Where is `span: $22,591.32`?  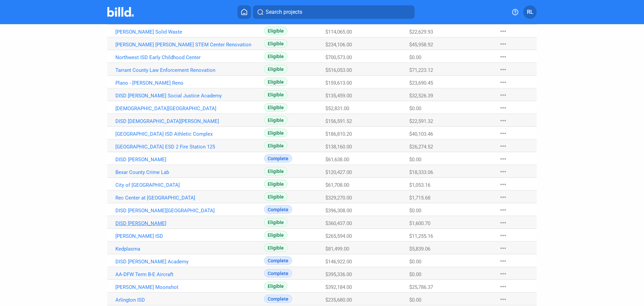 span: $22,591.32 is located at coordinates (421, 121).